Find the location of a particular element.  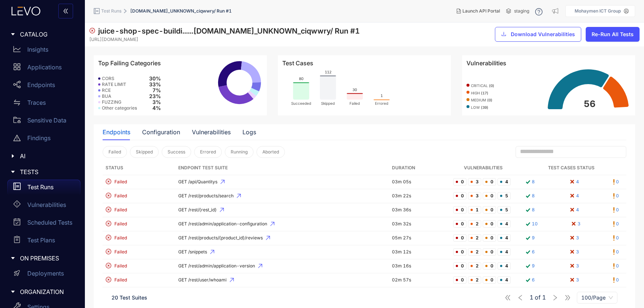

tspan: 1 is located at coordinates (382, 96).